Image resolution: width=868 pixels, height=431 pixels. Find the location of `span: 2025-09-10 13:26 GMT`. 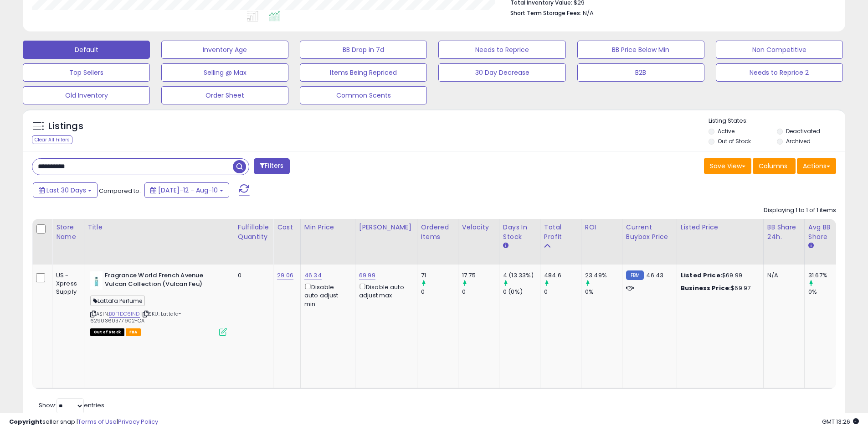

span: 2025-09-10 13:26 GMT is located at coordinates (840, 422).